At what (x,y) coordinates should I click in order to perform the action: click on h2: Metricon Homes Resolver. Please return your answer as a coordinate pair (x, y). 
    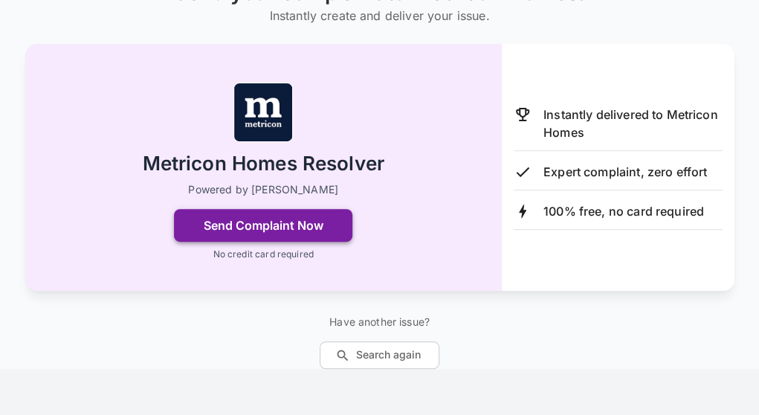
    Looking at the image, I should click on (262, 164).